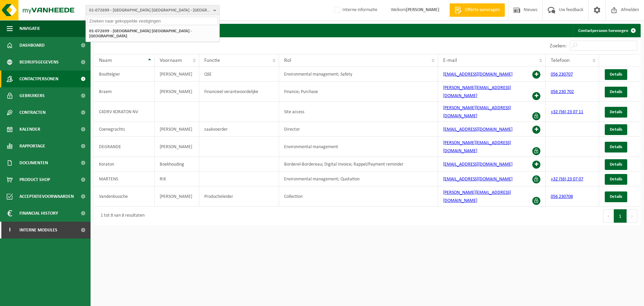 Image resolution: width=644 pixels, height=306 pixels. What do you see at coordinates (239, 74) in the screenshot?
I see `td: QSE` at bounding box center [239, 74].